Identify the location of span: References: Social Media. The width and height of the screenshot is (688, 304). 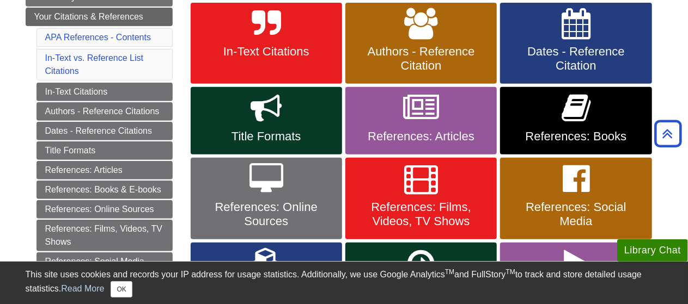
(575, 214).